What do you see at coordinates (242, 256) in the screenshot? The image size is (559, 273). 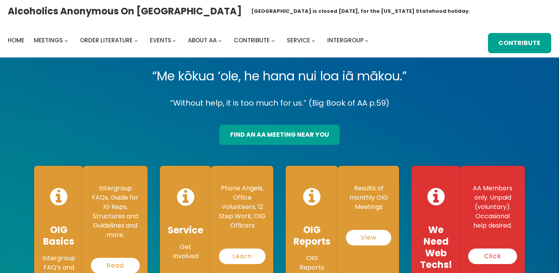 I see `a: Learn More…` at bounding box center [242, 256].